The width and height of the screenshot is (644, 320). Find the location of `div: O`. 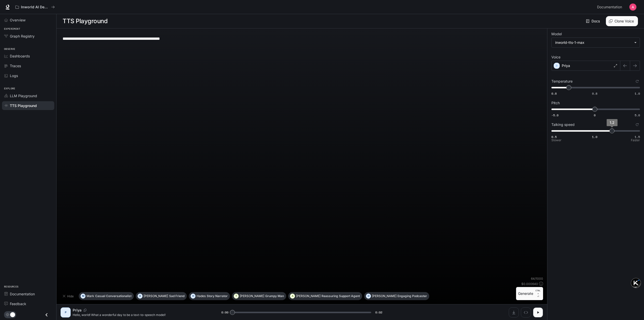

div: O is located at coordinates (140, 296).